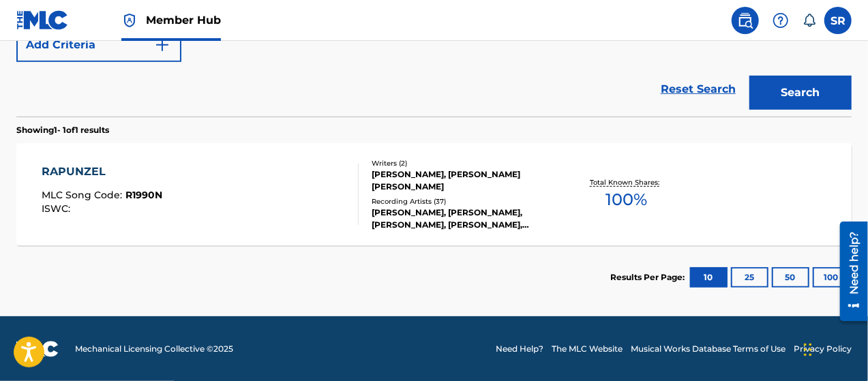 The image size is (868, 381). Describe the element at coordinates (810, 20) in the screenshot. I see `div: Notifications` at that location.